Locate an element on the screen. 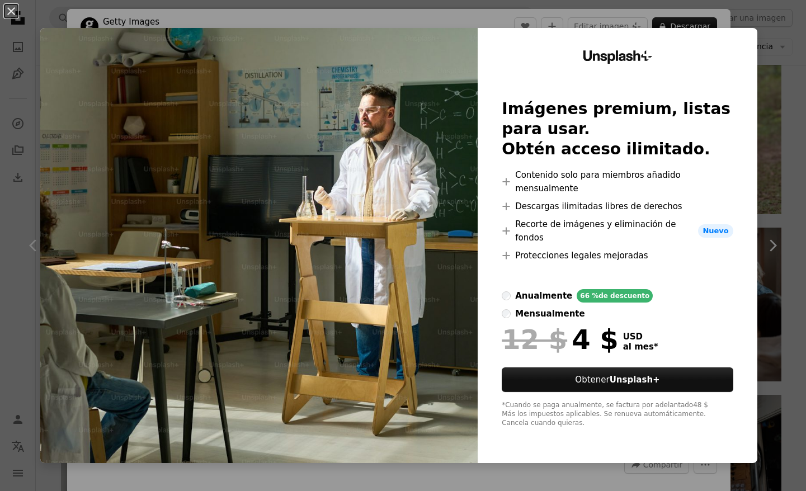 The image size is (806, 491). li: Descargas ilimitadas libres de derechos is located at coordinates (618, 206).